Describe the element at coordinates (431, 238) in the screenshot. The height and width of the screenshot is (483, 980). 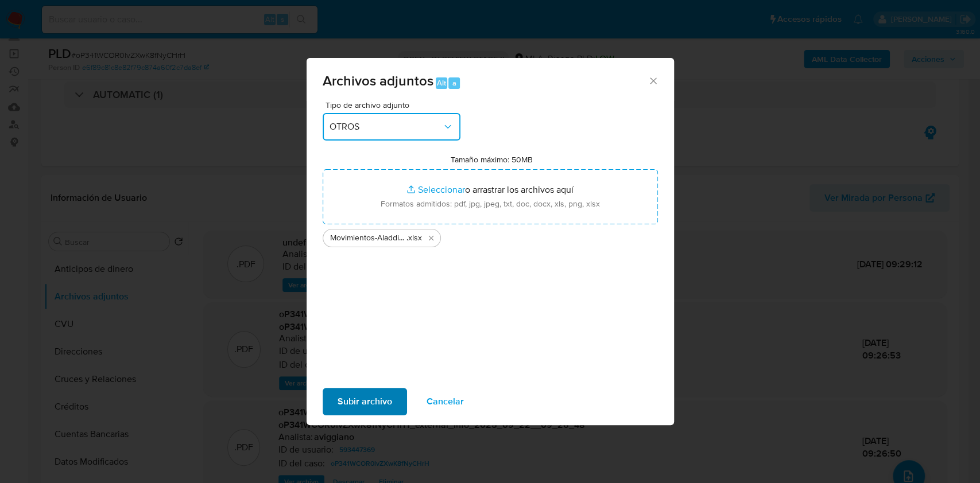
I see `button: Eliminar Movimientos-Aladdin-v10_1 - 593447369 -.xlsx` at that location.